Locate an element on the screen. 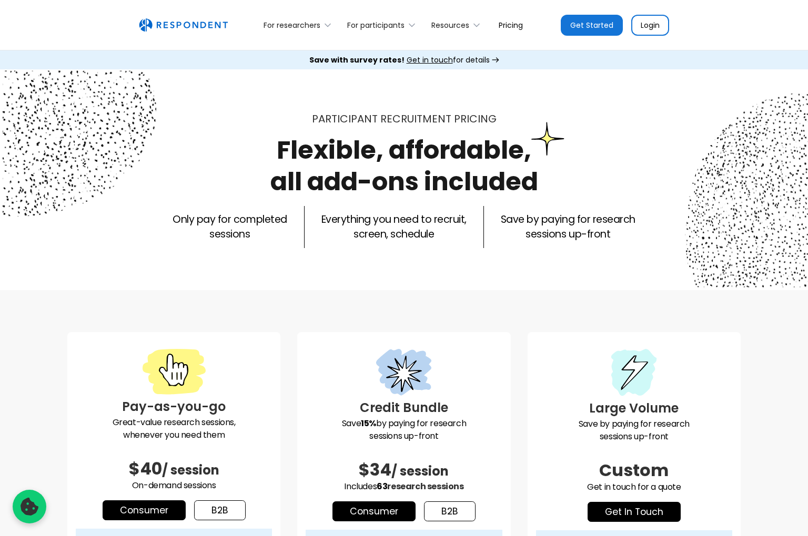 This screenshot has width=808, height=536. h1: Flexible, affordable, all add-ons included is located at coordinates (404, 166).